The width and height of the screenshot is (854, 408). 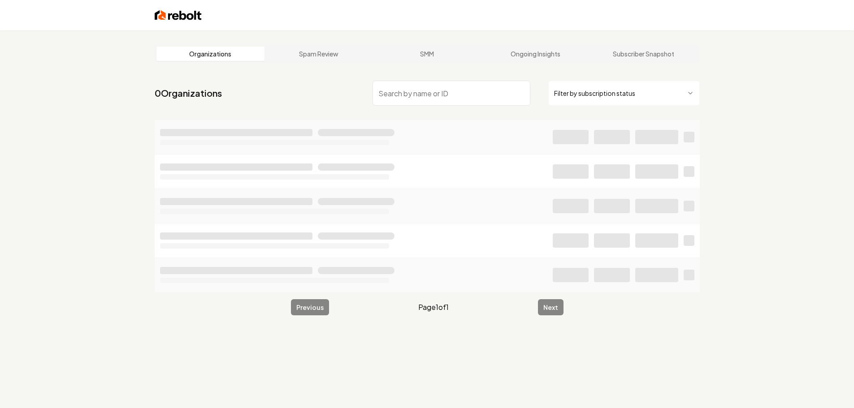 What do you see at coordinates (644, 54) in the screenshot?
I see `a: Subscriber Snapshot` at bounding box center [644, 54].